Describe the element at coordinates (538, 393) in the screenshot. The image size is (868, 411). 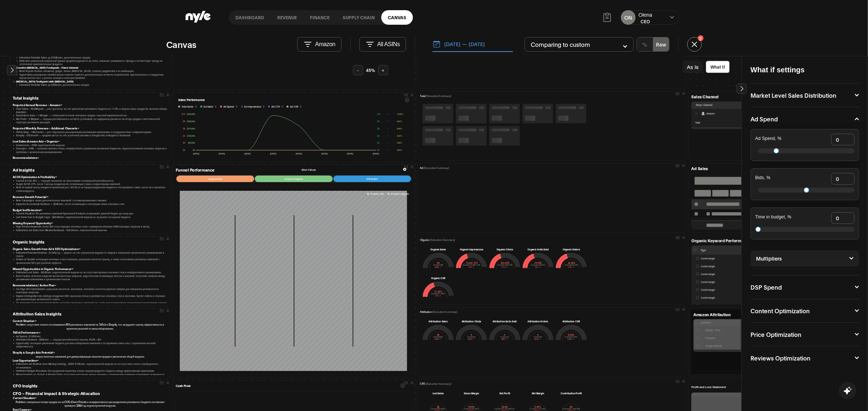
I see `div: Net Margin` at that location.